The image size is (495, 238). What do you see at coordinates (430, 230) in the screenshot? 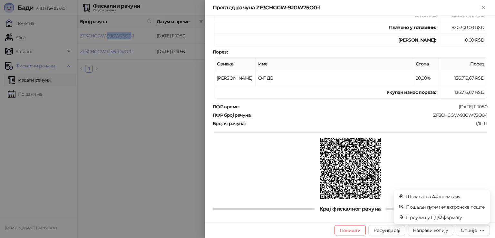
I see `span: Направи копију` at bounding box center [430, 230].